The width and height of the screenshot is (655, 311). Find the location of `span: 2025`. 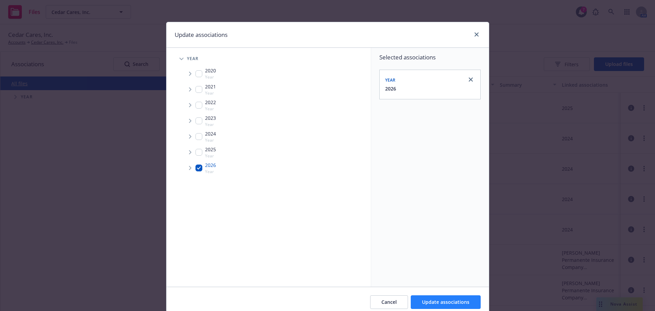

span: 2025 is located at coordinates (211, 149).